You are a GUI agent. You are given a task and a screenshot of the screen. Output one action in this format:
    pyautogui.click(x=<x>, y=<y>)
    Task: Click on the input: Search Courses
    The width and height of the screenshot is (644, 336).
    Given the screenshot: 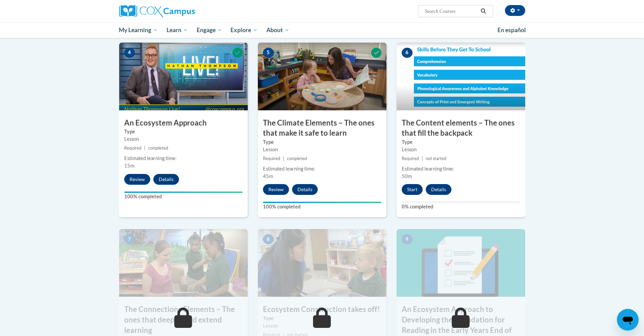 What is the action you would take?
    pyautogui.click(x=451, y=11)
    